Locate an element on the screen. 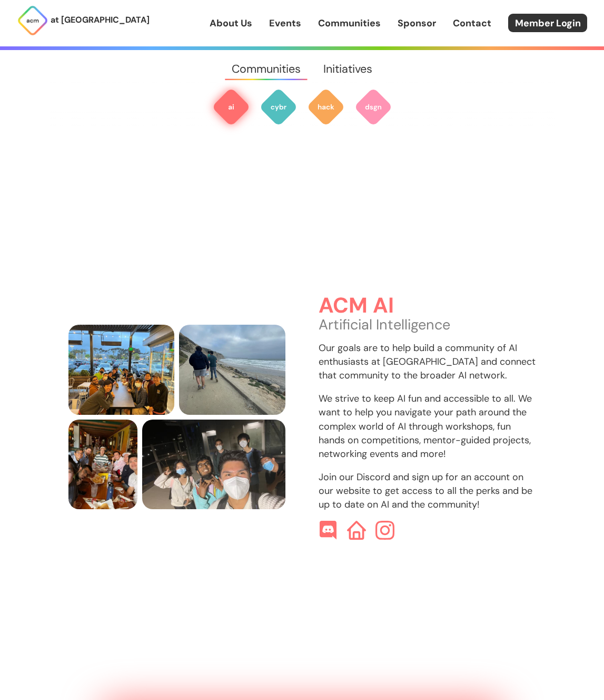  a: Events is located at coordinates (285, 23).